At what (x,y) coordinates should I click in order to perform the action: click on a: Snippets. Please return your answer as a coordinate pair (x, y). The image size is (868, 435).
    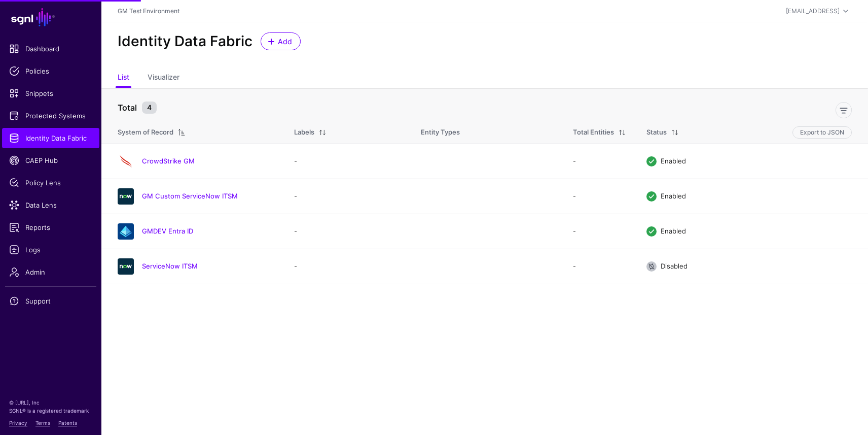
    Looking at the image, I should click on (51, 93).